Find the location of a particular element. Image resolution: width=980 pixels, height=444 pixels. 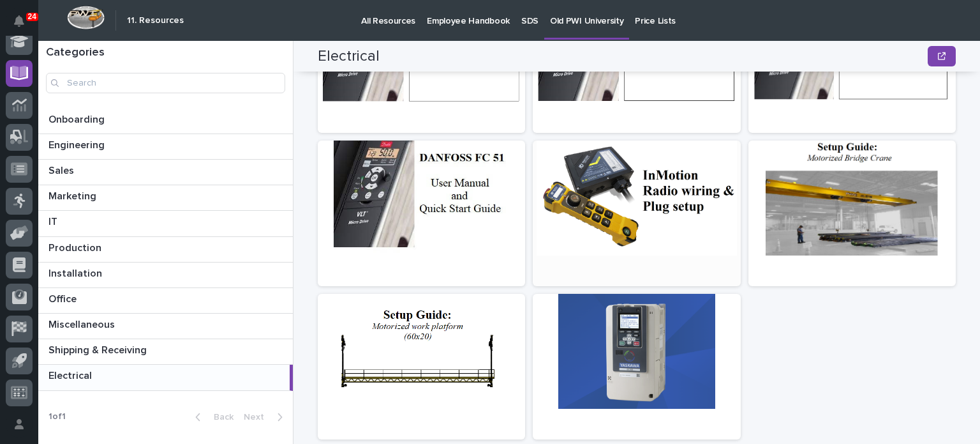

p: Engineering is located at coordinates (78, 143).